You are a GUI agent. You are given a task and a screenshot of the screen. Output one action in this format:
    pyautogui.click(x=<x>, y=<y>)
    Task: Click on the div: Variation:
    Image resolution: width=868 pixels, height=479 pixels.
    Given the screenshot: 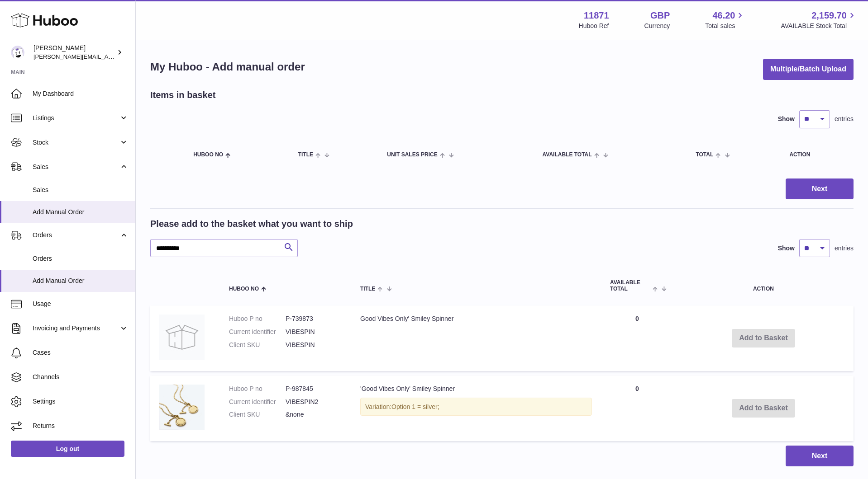 What is the action you would take?
    pyautogui.click(x=476, y=406)
    